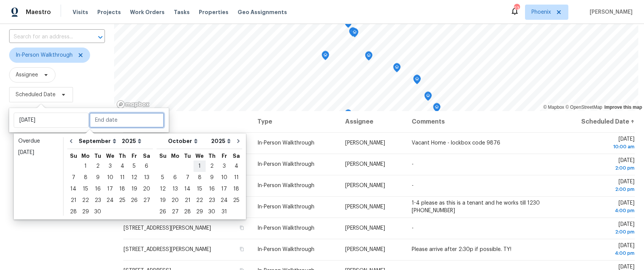 This screenshot has height=270, width=644. I want to click on div: Wed Sep 10 2025, so click(110, 177).